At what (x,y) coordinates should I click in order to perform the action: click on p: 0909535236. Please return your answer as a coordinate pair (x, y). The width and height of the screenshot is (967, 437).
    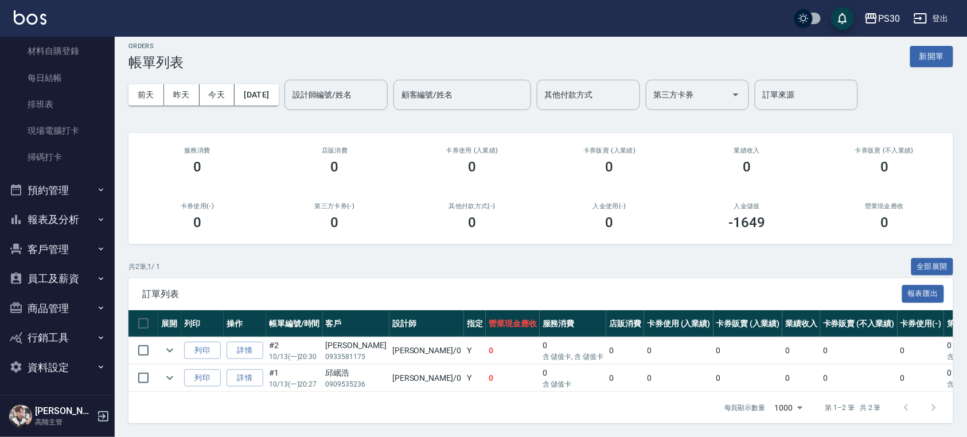
    Looking at the image, I should click on (356, 384).